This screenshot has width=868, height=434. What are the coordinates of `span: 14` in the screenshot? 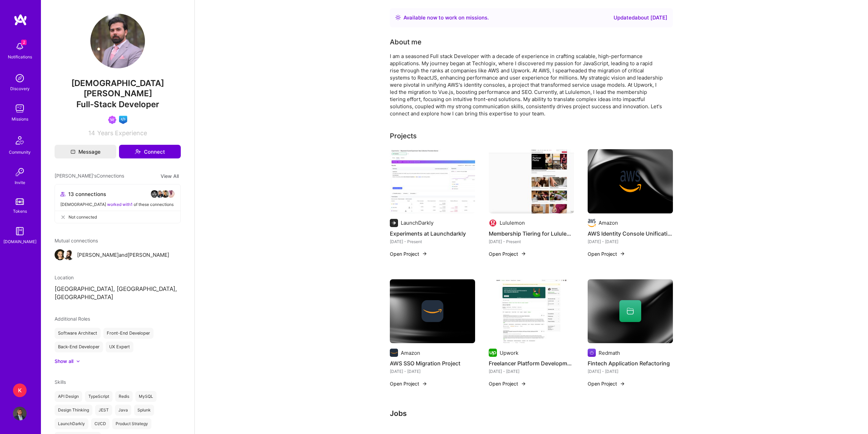 It's located at (91, 133).